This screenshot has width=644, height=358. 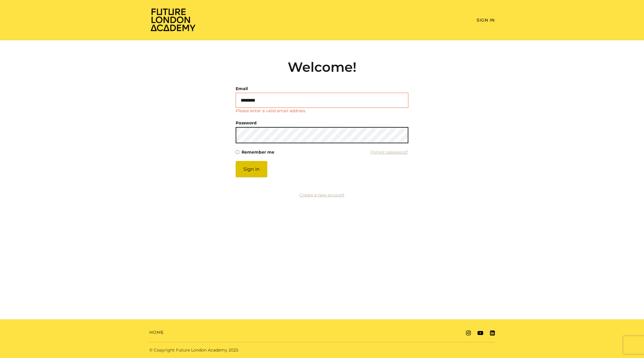 I want to click on a: Home, so click(x=156, y=332).